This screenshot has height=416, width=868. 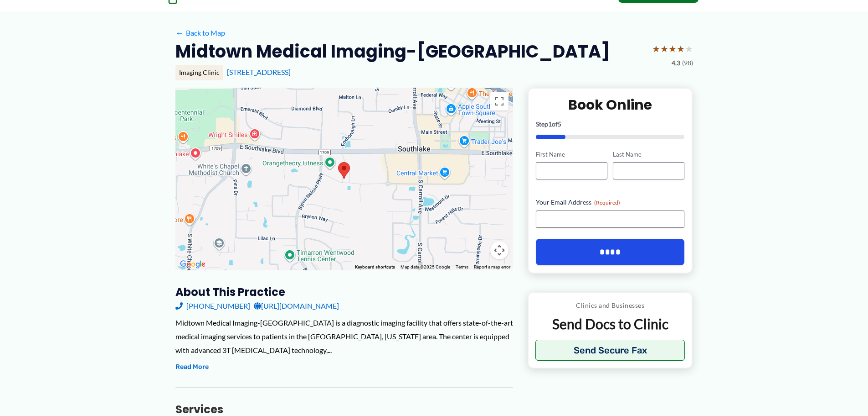 What do you see at coordinates (500, 250) in the screenshot?
I see `button: Map camera controls` at bounding box center [500, 250].